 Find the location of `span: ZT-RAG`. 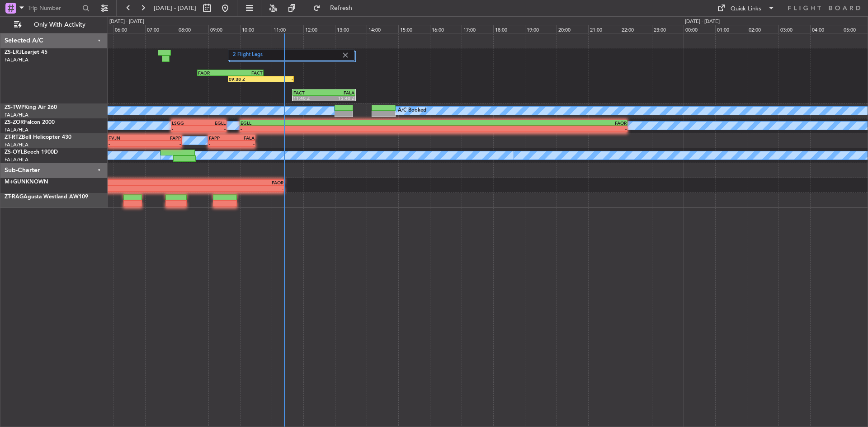

span: ZT-RAG is located at coordinates (14, 197).